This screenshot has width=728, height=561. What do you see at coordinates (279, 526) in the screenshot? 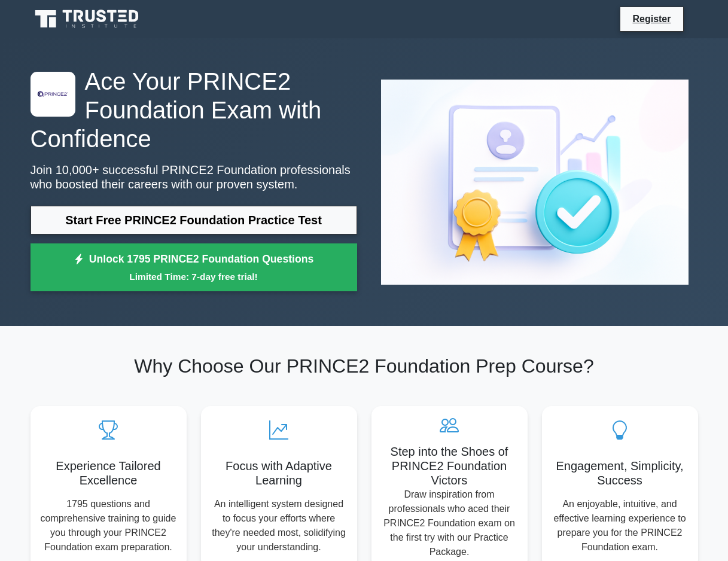
I see `p: An intelligent system designed to focus your efforts where they're needed most, solidifying your ...` at bounding box center [279, 526].